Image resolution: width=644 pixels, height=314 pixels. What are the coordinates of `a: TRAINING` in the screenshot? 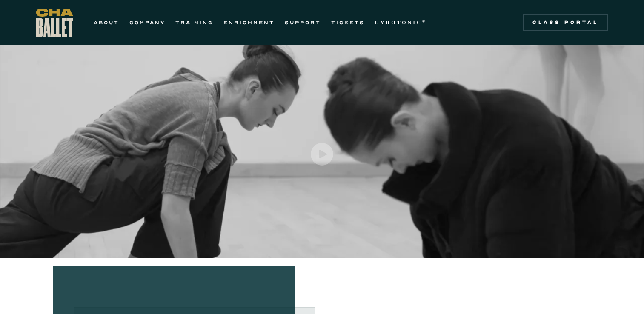 It's located at (194, 22).